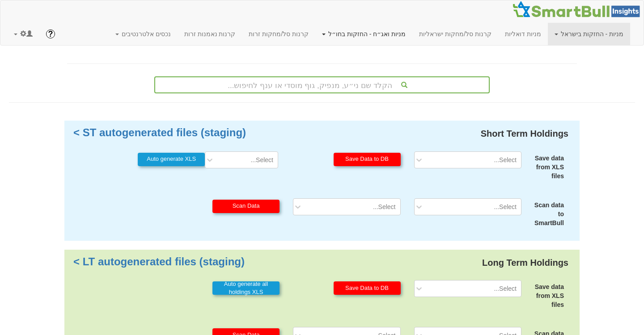 The height and width of the screenshot is (335, 644). Describe the element at coordinates (279, 34) in the screenshot. I see `a: קרנות סל/מחקות זרות` at that location.